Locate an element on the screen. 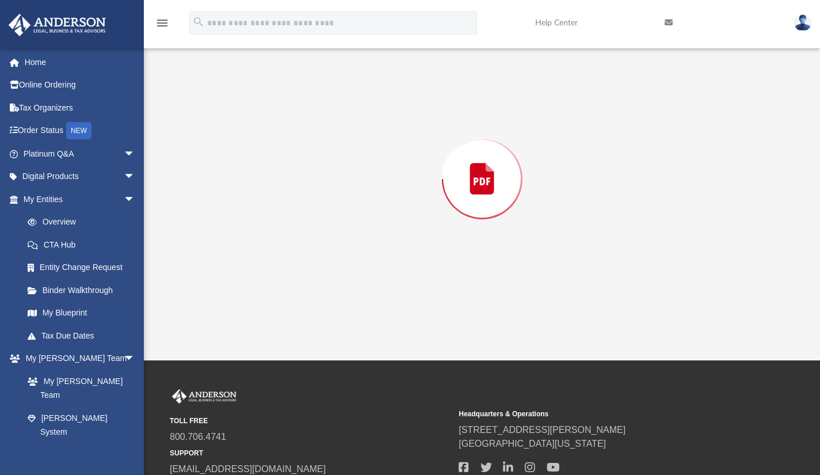  a: Binder Walkthrough is located at coordinates (84, 290).